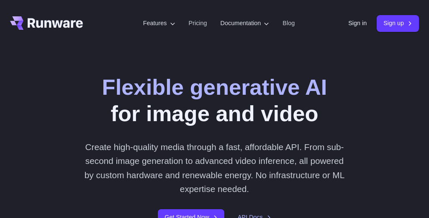  What do you see at coordinates (215, 100) in the screenshot?
I see `h1: for image and video` at bounding box center [215, 100].